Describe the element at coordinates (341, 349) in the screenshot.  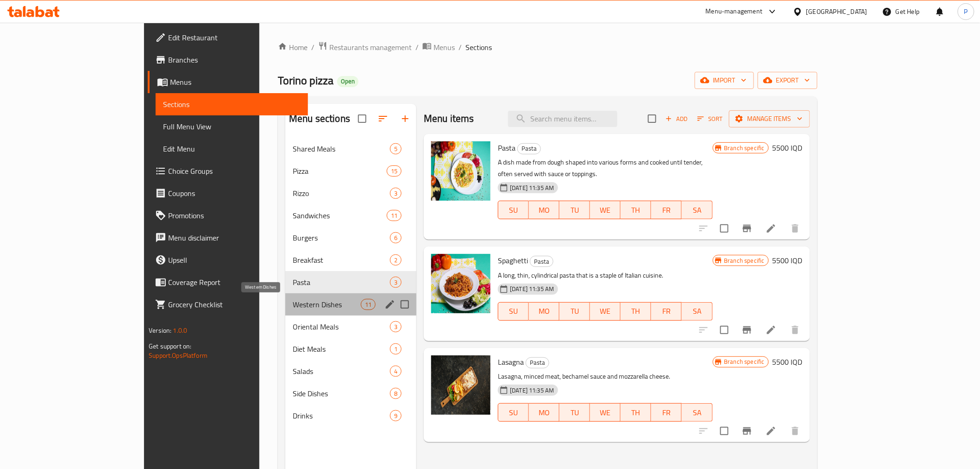
I see `div: Diet Meals` at that location.